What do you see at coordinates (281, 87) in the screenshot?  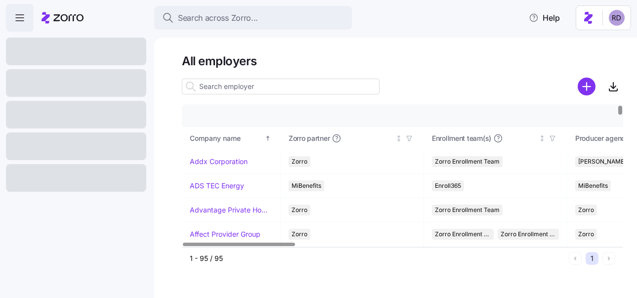 I see `input: Search employer` at bounding box center [281, 87].